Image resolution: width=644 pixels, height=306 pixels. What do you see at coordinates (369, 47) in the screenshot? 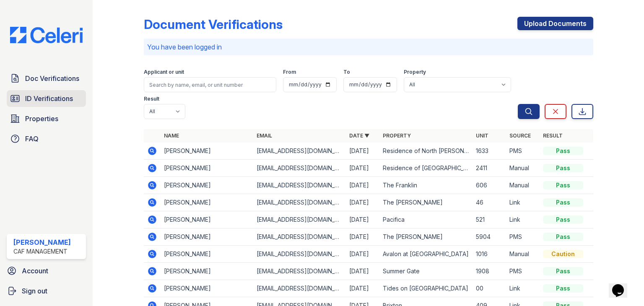
I see `p: You have been logged in` at bounding box center [369, 47].